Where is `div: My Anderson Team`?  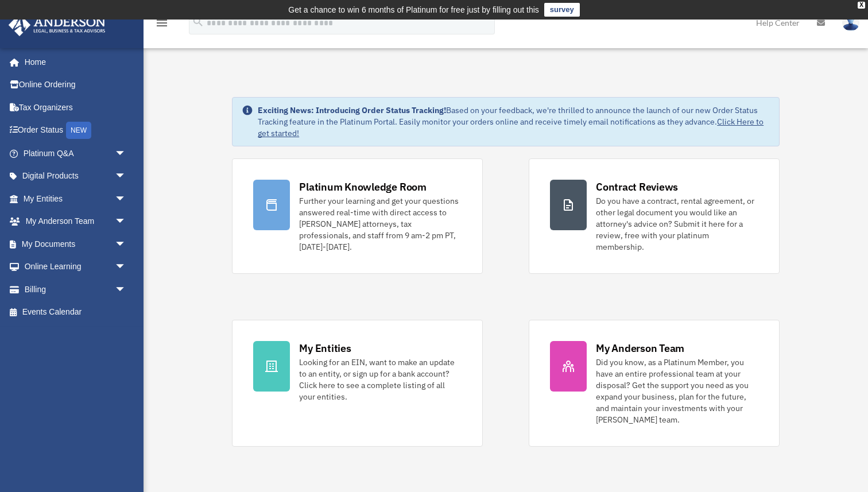 div: My Anderson Team is located at coordinates (640, 348).